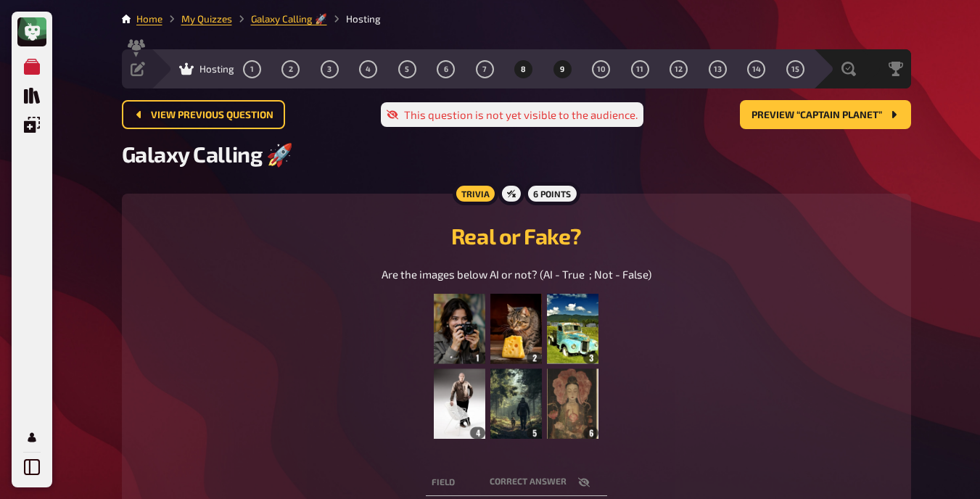 Image resolution: width=980 pixels, height=499 pixels. Describe the element at coordinates (562, 69) in the screenshot. I see `span: 9` at that location.